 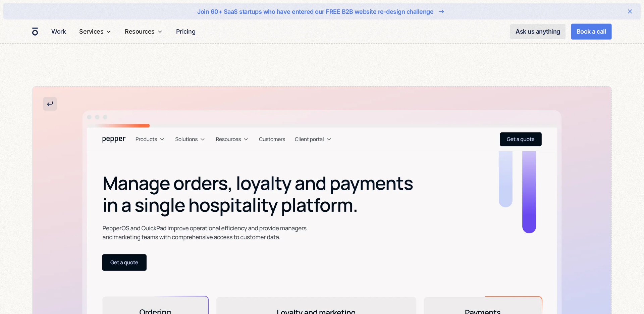 I want to click on a: home, so click(x=35, y=32).